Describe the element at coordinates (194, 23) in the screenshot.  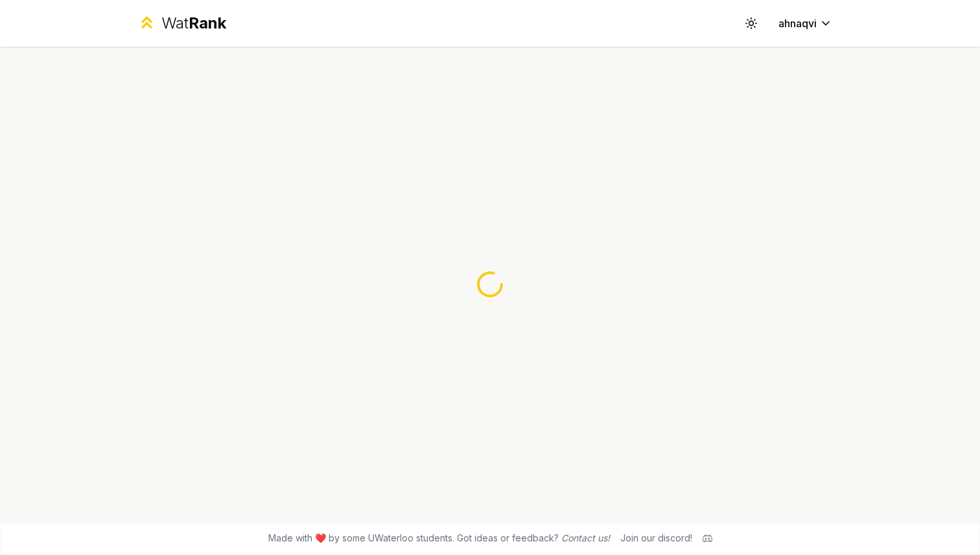
I see `div: Wat` at that location.